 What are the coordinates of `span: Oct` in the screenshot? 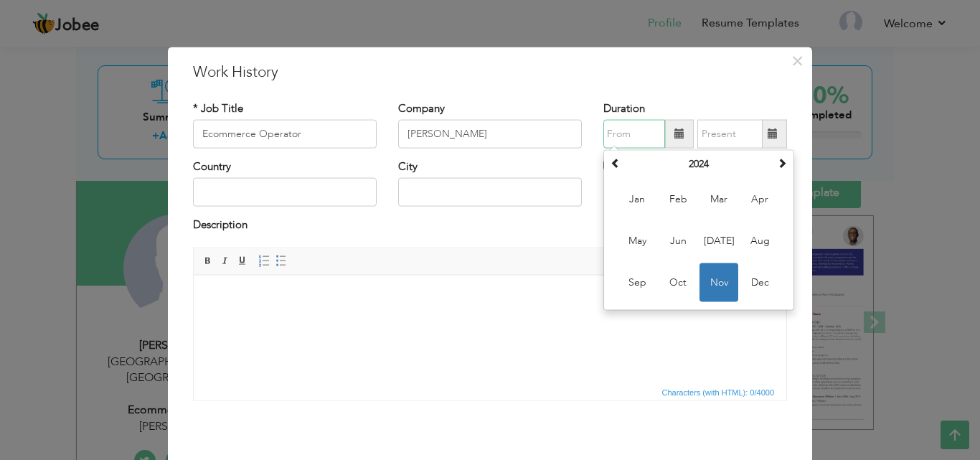 It's located at (678, 282).